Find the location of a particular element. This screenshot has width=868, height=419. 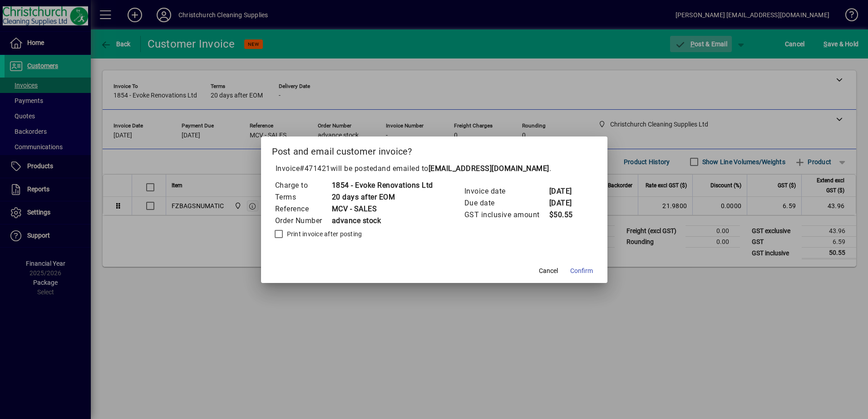

h2: Post and email customer invoice? is located at coordinates (434, 150).